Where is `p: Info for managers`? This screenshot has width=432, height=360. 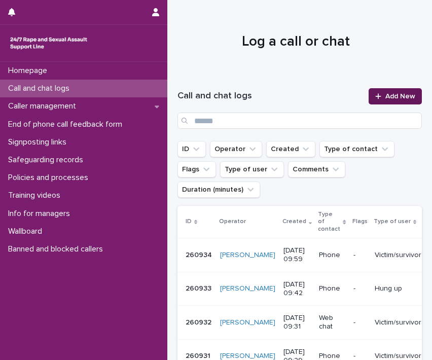 p: Info for managers is located at coordinates (41, 213).